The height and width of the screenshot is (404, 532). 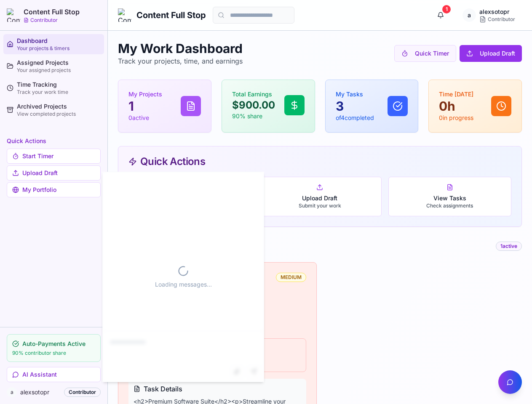 I want to click on div: alexsotopr, so click(x=497, y=12).